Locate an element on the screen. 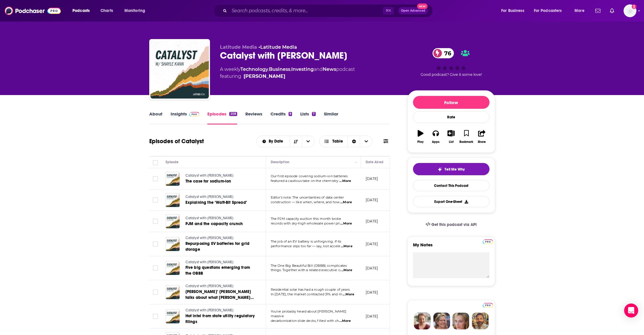  span: construction — like when, where, and how is located at coordinates (305, 202).